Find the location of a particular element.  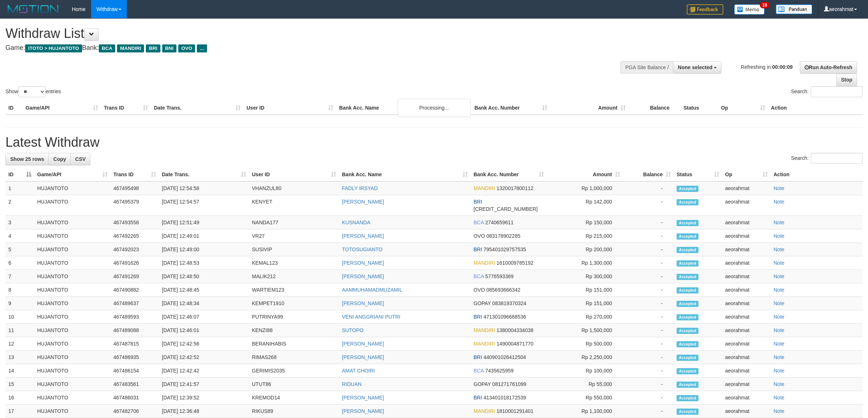

td: Rp 151,000 is located at coordinates (584, 290).